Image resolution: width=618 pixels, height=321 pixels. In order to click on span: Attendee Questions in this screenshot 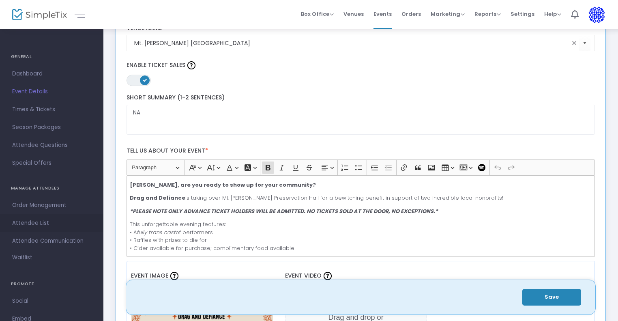, I will do `click(51, 145)`.